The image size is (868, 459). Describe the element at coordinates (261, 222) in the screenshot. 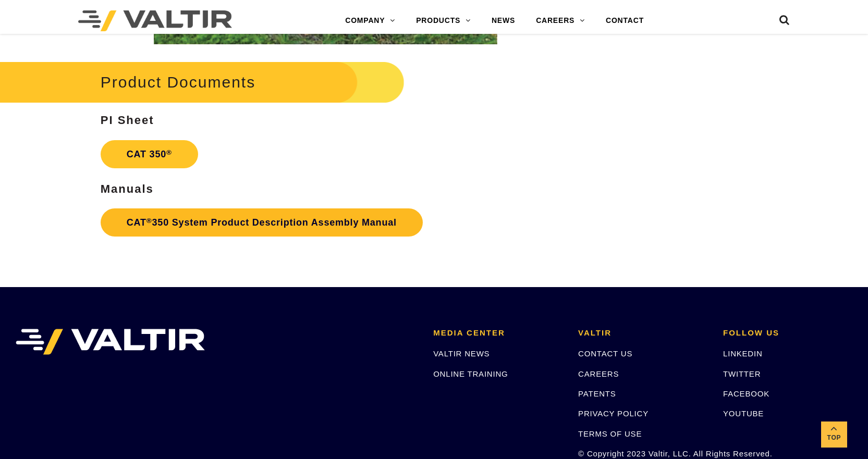

I see `a: CAT®350 System Product Description Assembly Manual` at that location.